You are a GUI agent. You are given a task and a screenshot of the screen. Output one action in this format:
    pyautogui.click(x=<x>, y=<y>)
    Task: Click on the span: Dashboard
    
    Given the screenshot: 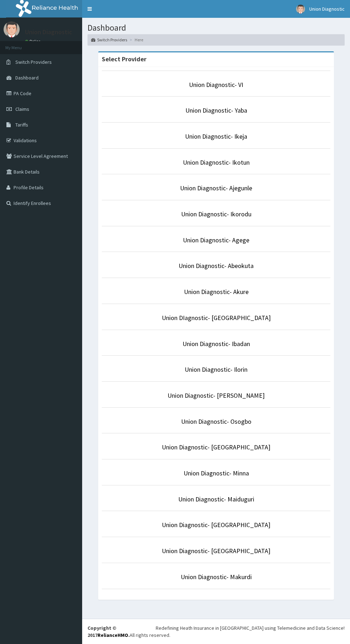 What is the action you would take?
    pyautogui.click(x=27, y=78)
    